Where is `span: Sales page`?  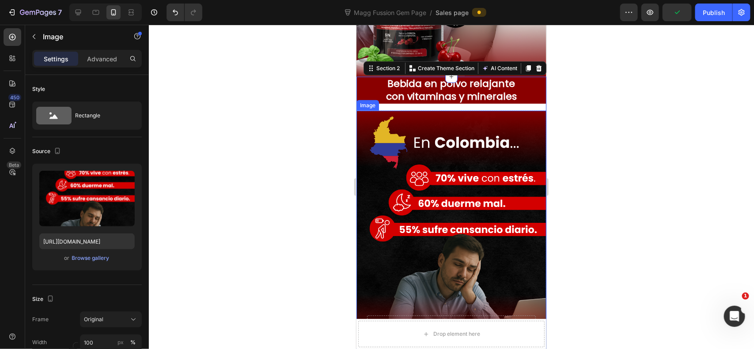
span: Sales page is located at coordinates (452, 12).